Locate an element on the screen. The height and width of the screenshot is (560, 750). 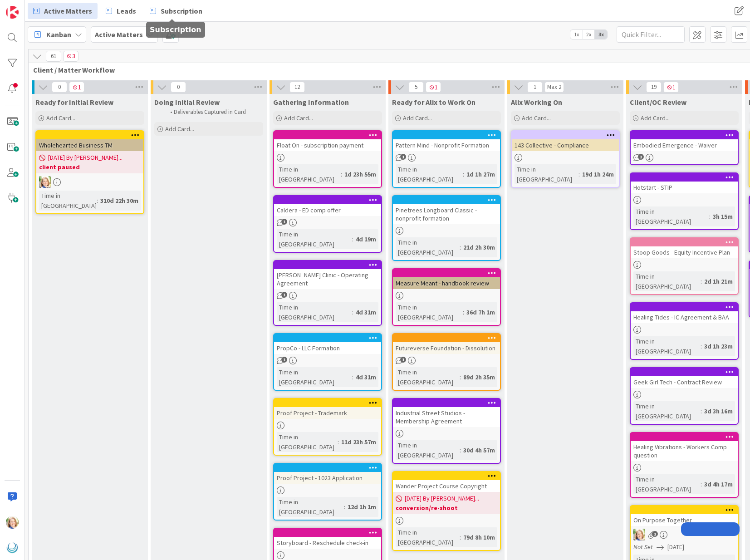
div: 12d 1h 1m is located at coordinates (362, 506).